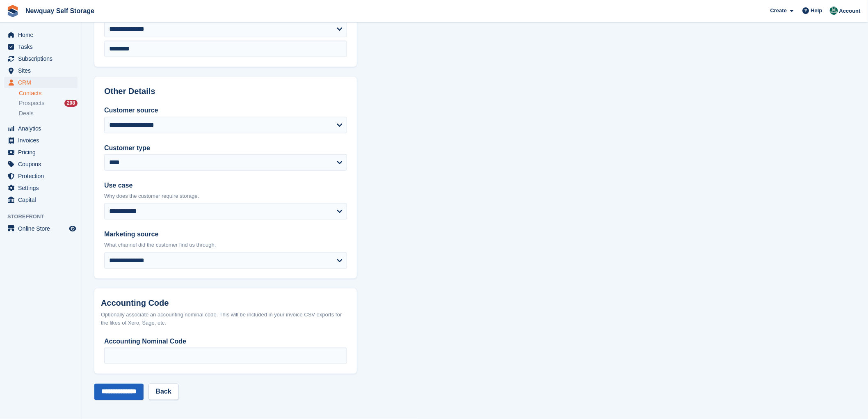 The image size is (868, 419). I want to click on span: Subscriptions, so click(42, 59).